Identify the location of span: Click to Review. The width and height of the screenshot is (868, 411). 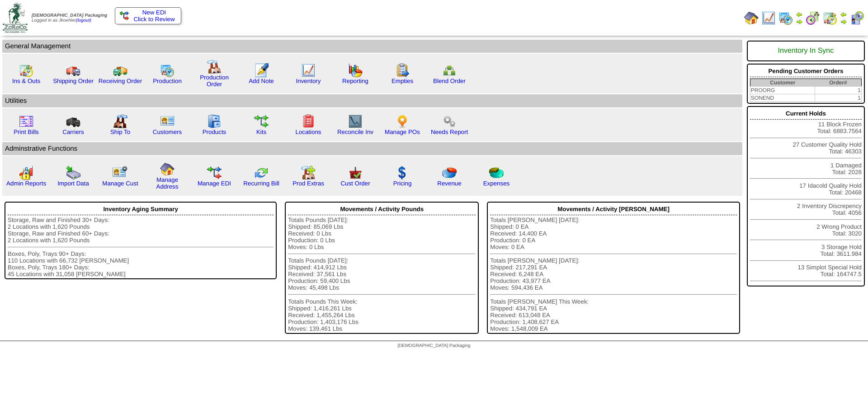
(148, 19).